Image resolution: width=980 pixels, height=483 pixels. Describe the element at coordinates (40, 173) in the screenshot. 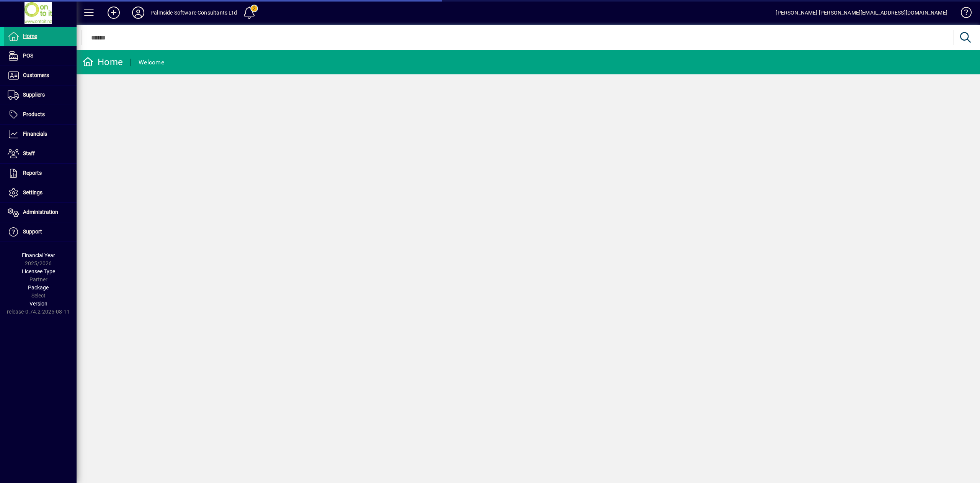

I see `a: Reports` at that location.